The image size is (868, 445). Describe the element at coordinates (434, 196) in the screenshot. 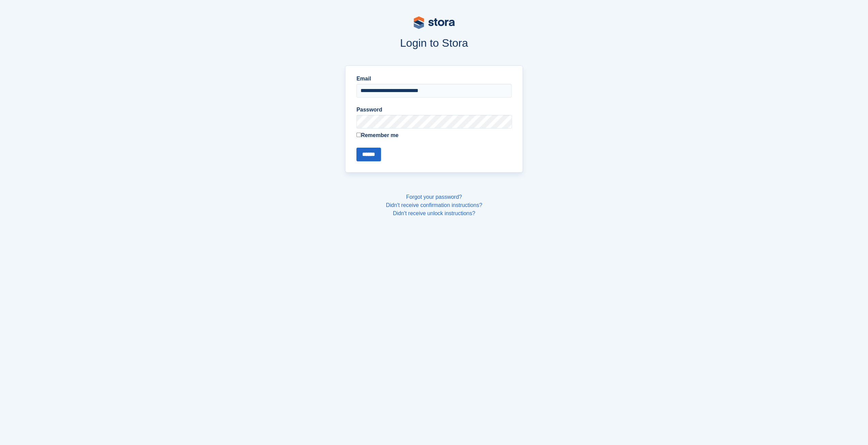

I see `a: Forgot your password?` at that location.